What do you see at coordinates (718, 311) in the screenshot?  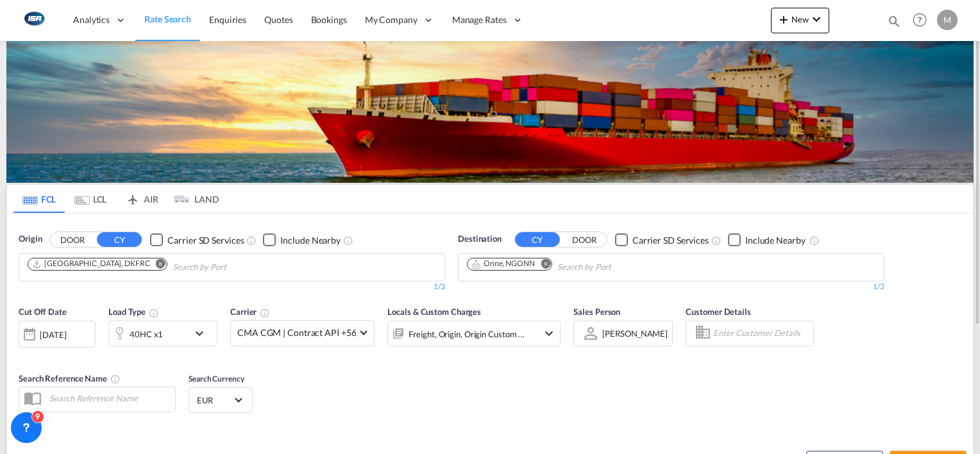 I see `span: Customer Details` at bounding box center [718, 311].